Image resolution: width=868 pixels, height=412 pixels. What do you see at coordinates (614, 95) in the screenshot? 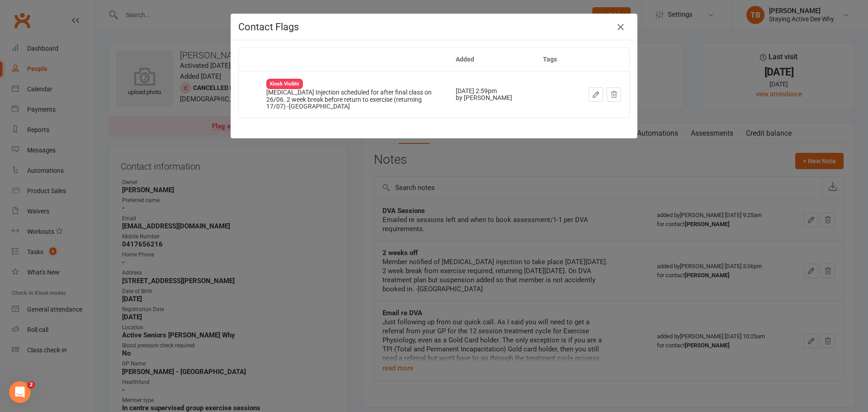
I see `button: Dismiss this flag` at bounding box center [614, 95].